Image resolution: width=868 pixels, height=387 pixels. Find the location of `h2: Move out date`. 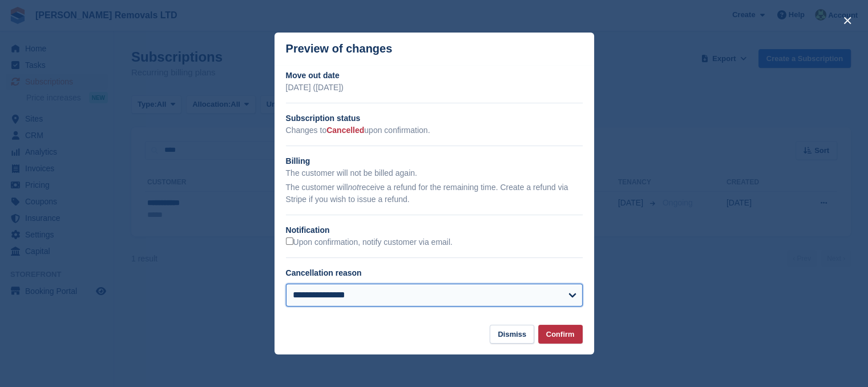

h2: Move out date is located at coordinates (434, 75).